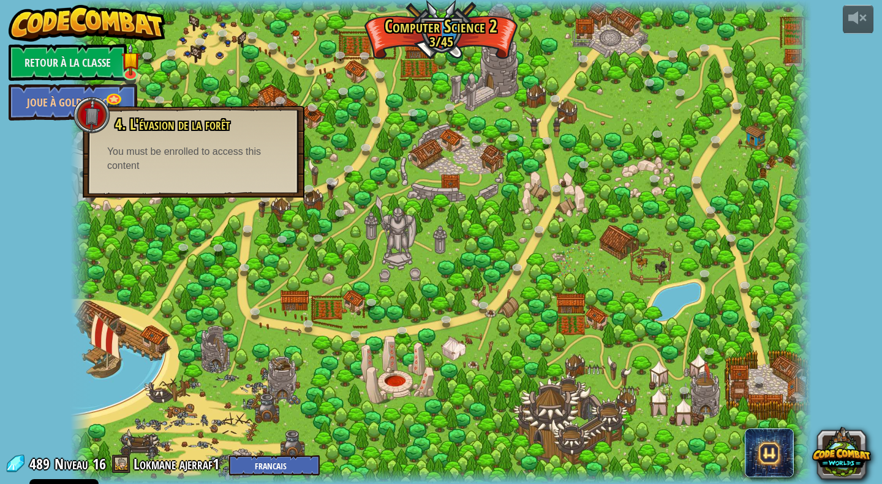 This screenshot has width=882, height=484. I want to click on a: Lokmane ajerraf1, so click(178, 464).